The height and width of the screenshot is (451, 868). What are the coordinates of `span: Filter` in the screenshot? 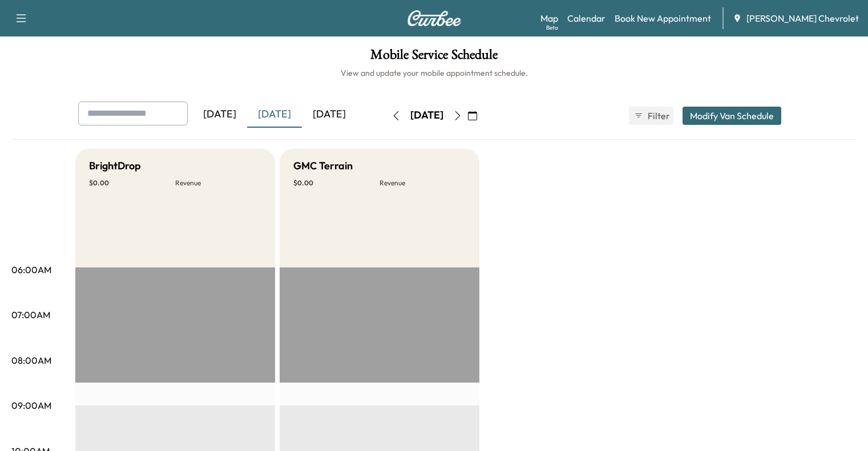 It's located at (658, 116).